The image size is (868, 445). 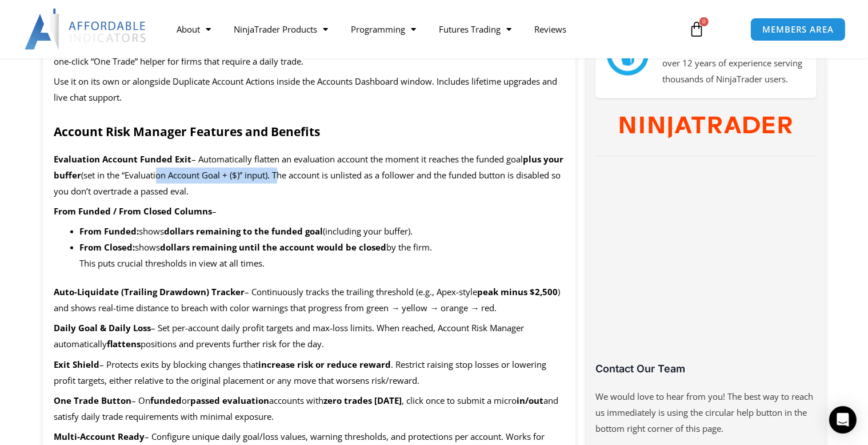 I want to click on b: flattens, so click(x=124, y=344).